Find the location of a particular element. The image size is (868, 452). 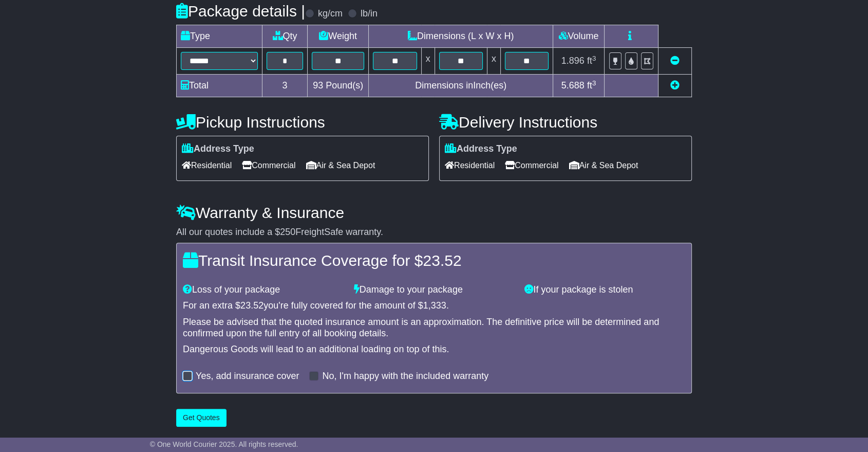

span: 1.896 is located at coordinates (572, 61).